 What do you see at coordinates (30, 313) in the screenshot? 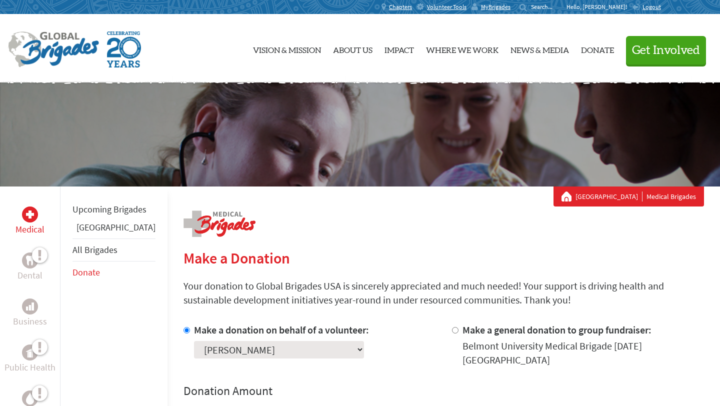
I see `a: BusinessBusiness` at bounding box center [30, 313].